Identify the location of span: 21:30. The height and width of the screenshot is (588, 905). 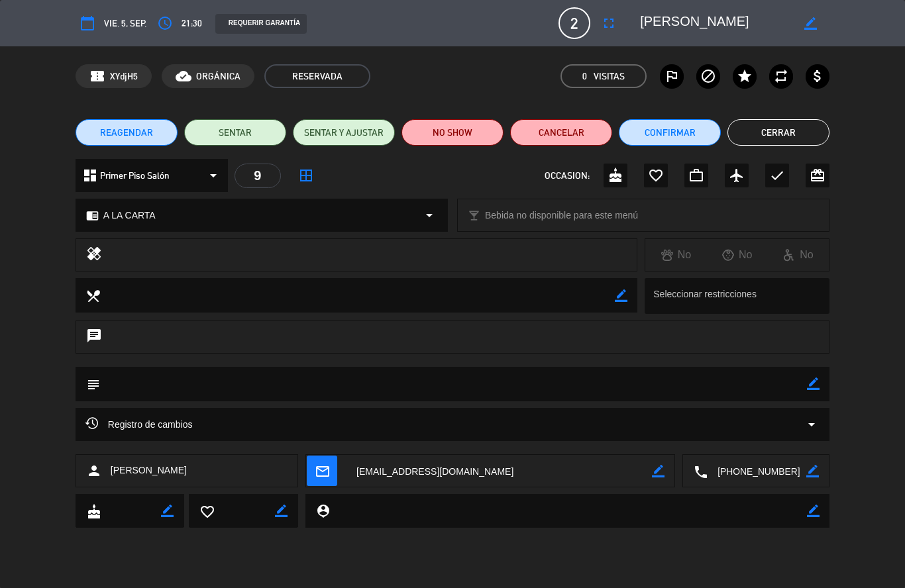
(191, 23).